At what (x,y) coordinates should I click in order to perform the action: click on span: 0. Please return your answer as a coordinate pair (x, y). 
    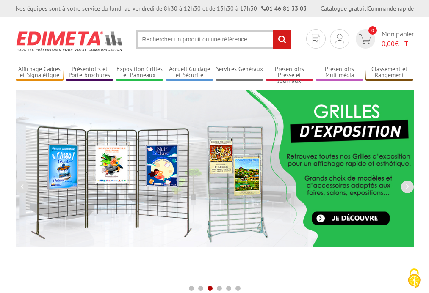
    Looking at the image, I should click on (372, 30).